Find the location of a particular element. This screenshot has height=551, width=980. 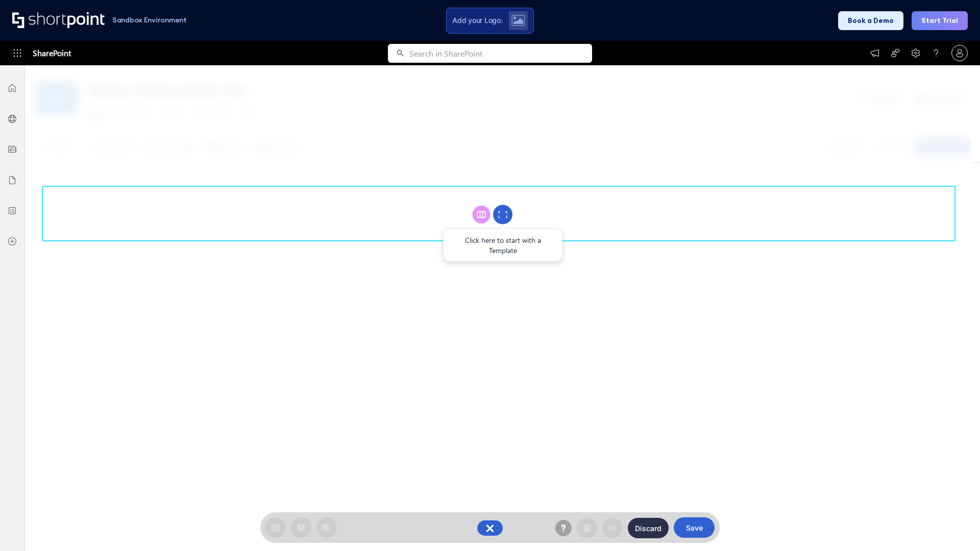

button: Book a Demo is located at coordinates (871, 20).